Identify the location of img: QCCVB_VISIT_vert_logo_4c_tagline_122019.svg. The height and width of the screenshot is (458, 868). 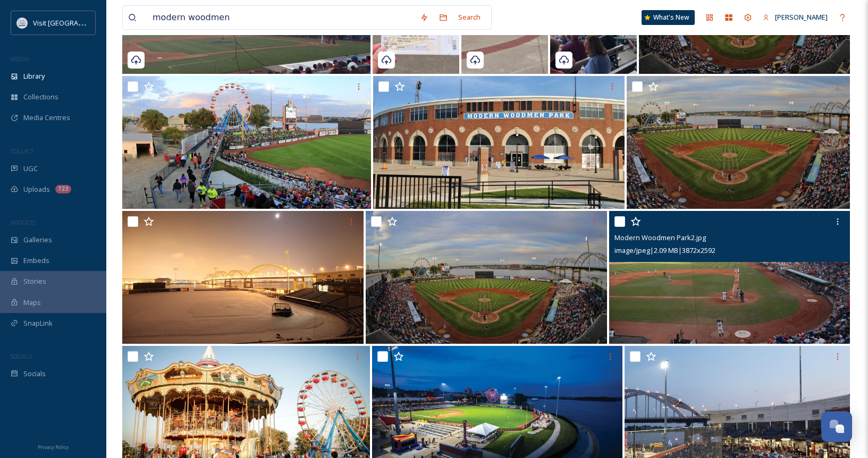
(22, 23).